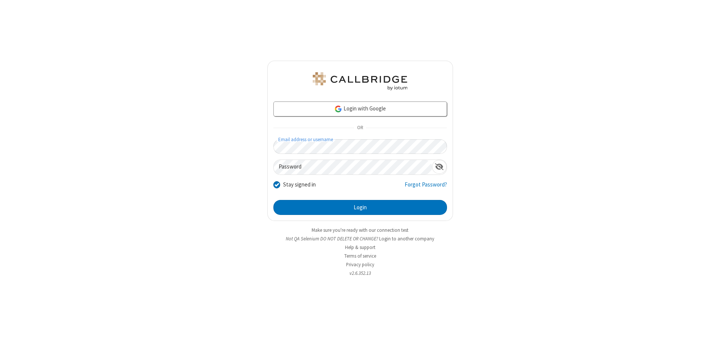 This screenshot has height=343, width=720. Describe the element at coordinates (353, 167) in the screenshot. I see `input: Password` at that location.